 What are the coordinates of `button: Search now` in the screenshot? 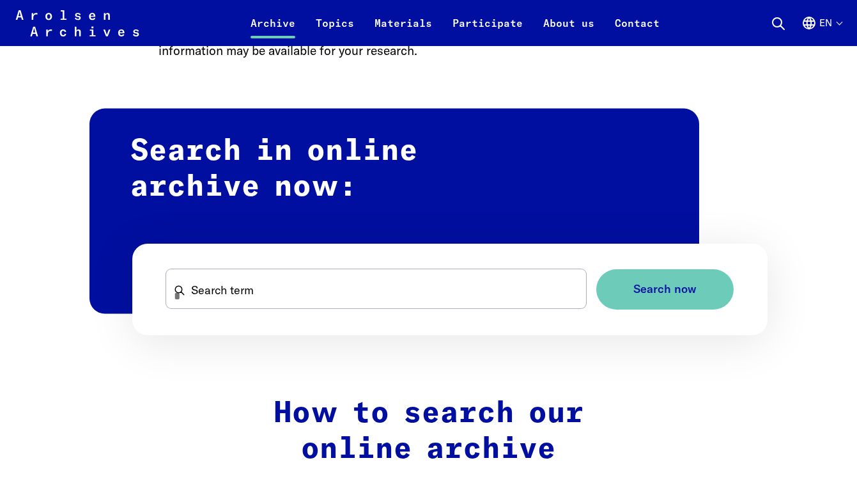 It's located at (664, 289).